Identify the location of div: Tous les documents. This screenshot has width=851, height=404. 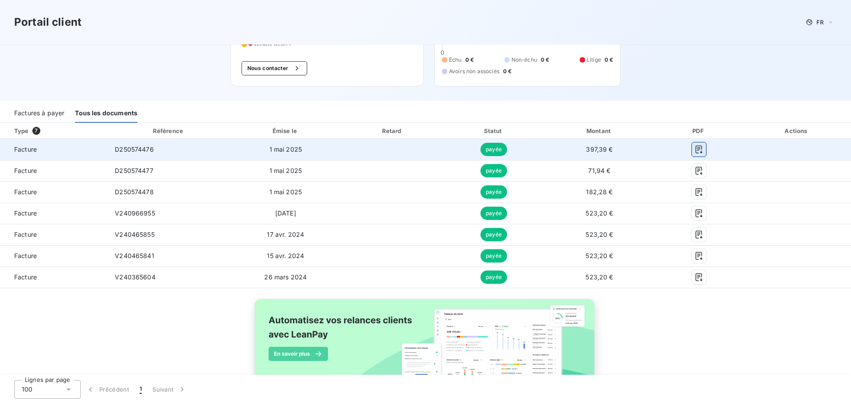
(106, 113).